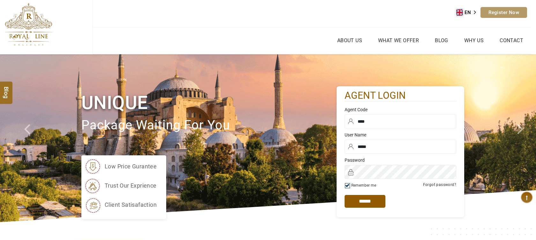 This screenshot has height=240, width=536. What do you see at coordinates (440, 184) in the screenshot?
I see `a: Forgot password?` at bounding box center [440, 184].